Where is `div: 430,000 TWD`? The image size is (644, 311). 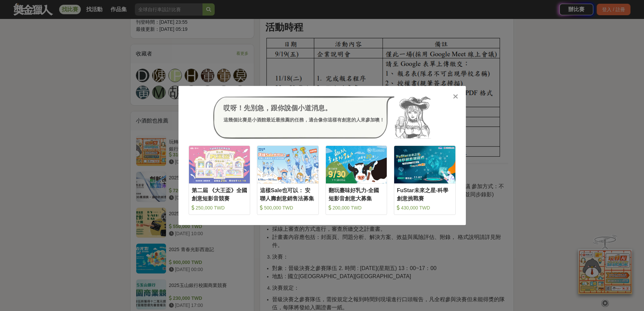 div: 430,000 TWD is located at coordinates (424, 208).